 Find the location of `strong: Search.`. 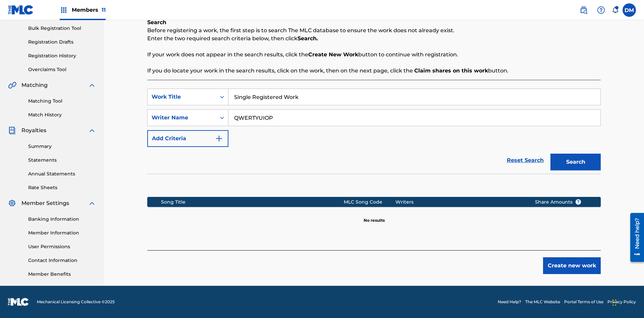

strong: Search. is located at coordinates (308, 39).